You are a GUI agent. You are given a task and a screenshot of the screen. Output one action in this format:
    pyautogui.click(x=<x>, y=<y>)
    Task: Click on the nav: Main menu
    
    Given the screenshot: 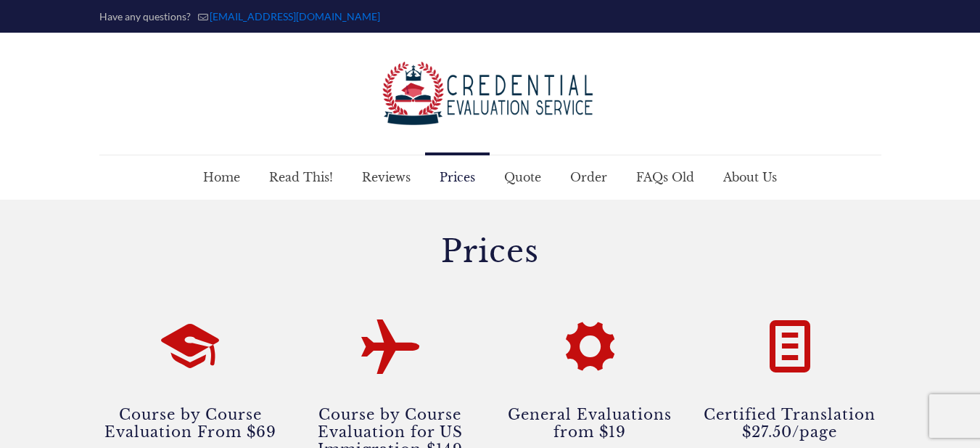 What is the action you would take?
    pyautogui.click(x=489, y=177)
    